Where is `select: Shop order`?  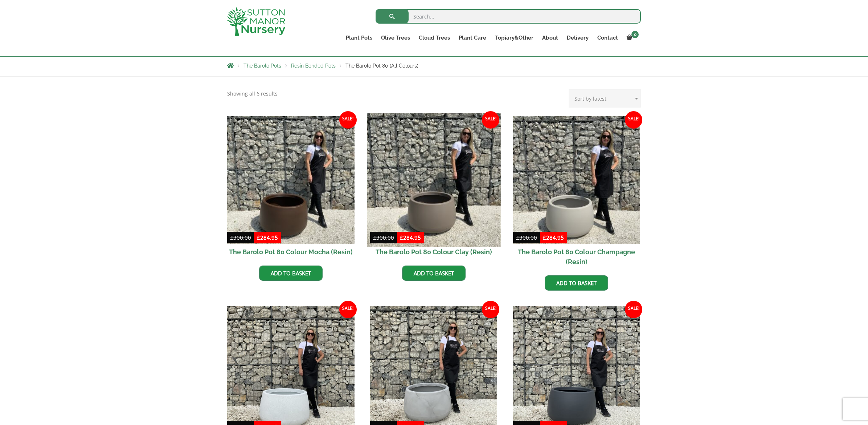
select: Shop order is located at coordinates (604, 98).